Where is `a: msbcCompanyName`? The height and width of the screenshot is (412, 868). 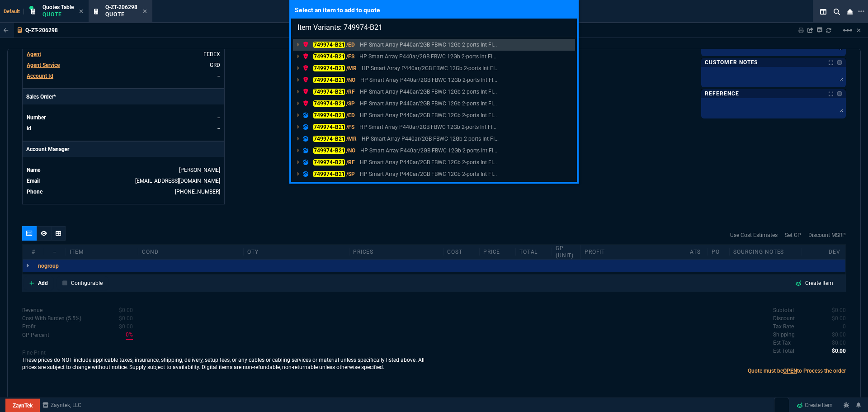 a: msbcCompanyName is located at coordinates (62, 405).